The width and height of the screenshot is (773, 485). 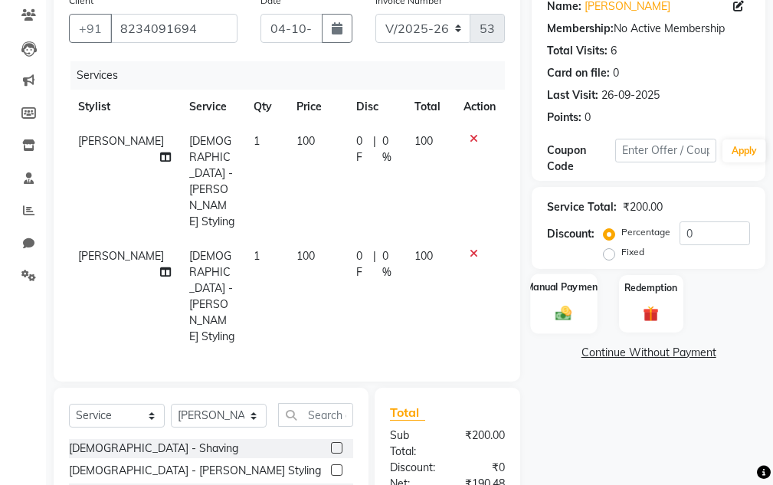 What do you see at coordinates (293, 75) in the screenshot?
I see `div: Services` at bounding box center [293, 75].